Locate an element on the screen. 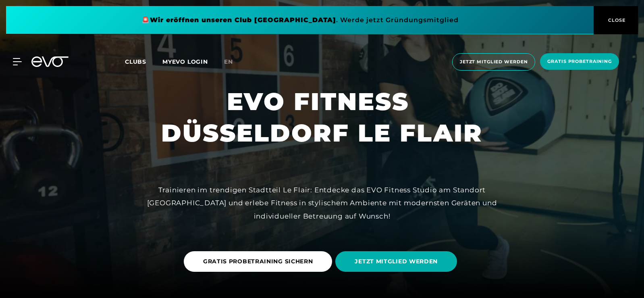 The image size is (644, 298). a: Jetzt Mitglied werden is located at coordinates (494, 62).